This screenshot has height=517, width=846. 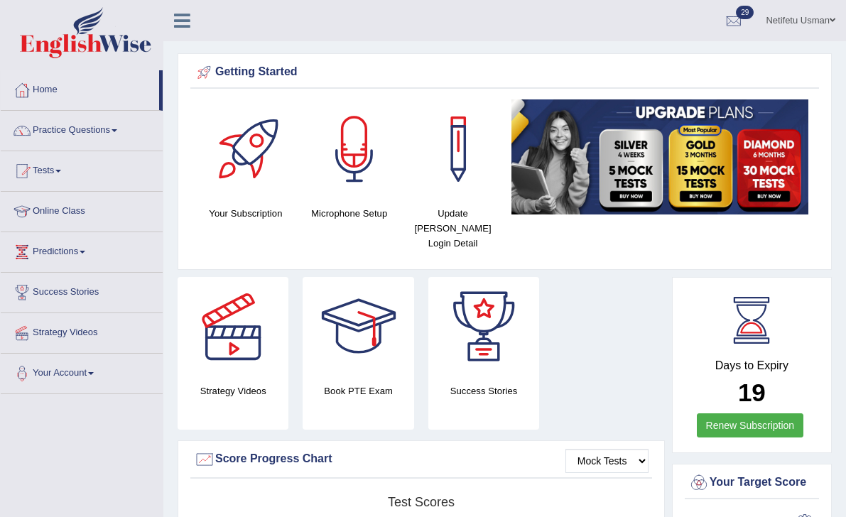 I want to click on div: Getting Started, so click(x=505, y=72).